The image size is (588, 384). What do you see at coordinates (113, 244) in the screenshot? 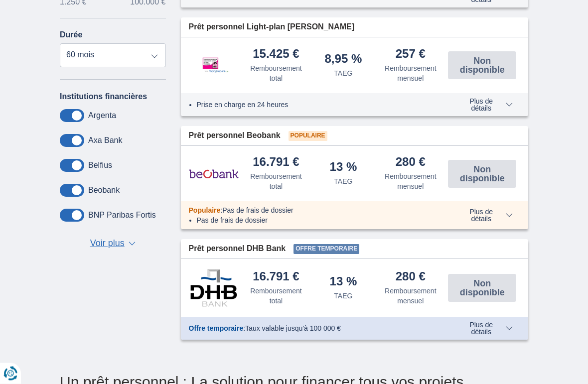
I see `button: Voir plus ▼` at bounding box center [113, 244].